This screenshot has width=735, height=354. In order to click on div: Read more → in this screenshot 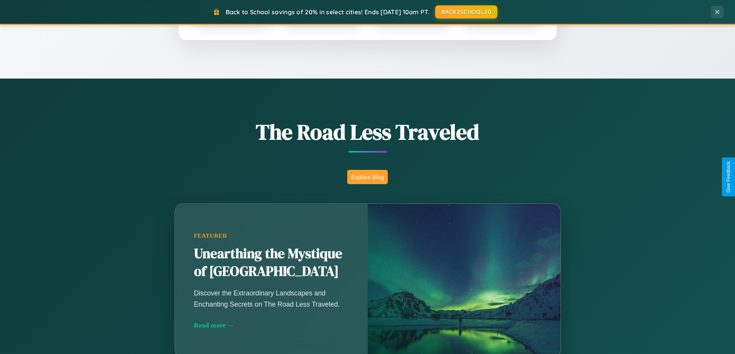, I will do `click(271, 326)`.